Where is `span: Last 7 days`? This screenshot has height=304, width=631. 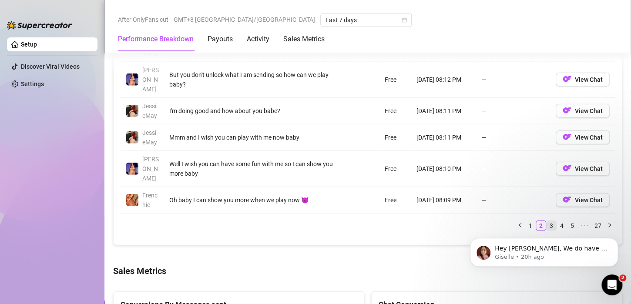 span: Last 7 days is located at coordinates (366, 20).